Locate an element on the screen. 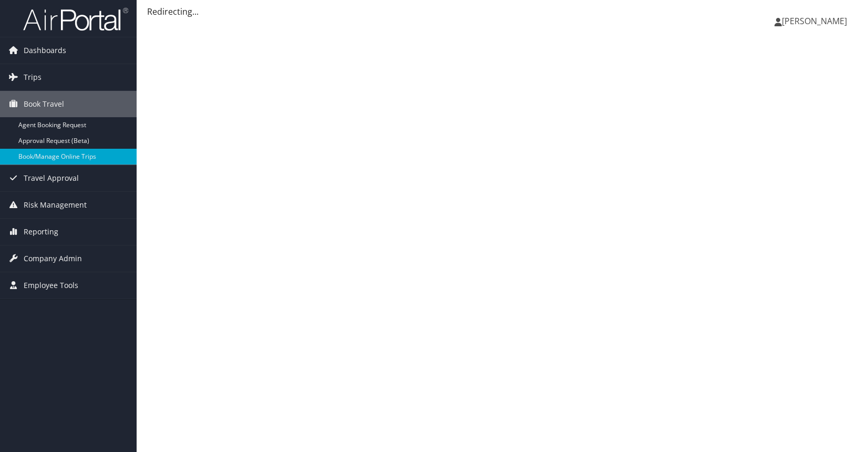 This screenshot has height=452, width=868. span: Book Travel is located at coordinates (43, 104).